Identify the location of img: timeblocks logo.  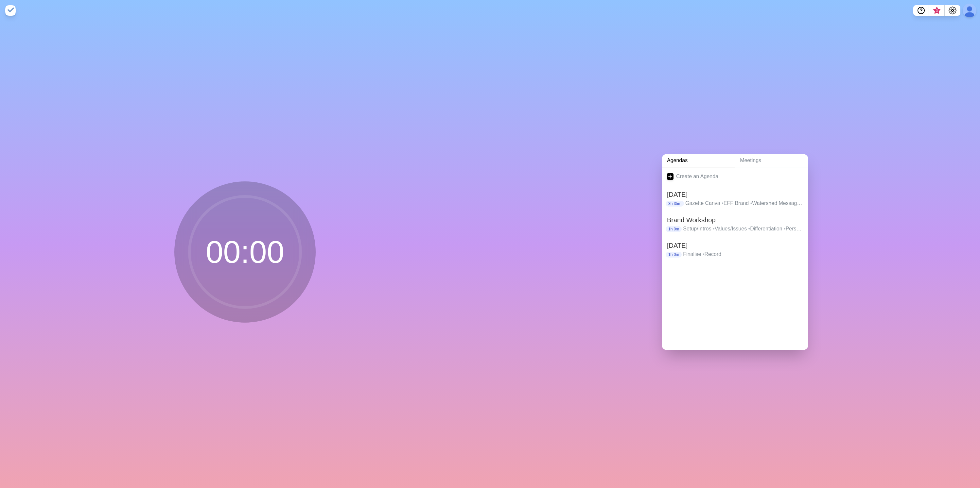
(11, 11).